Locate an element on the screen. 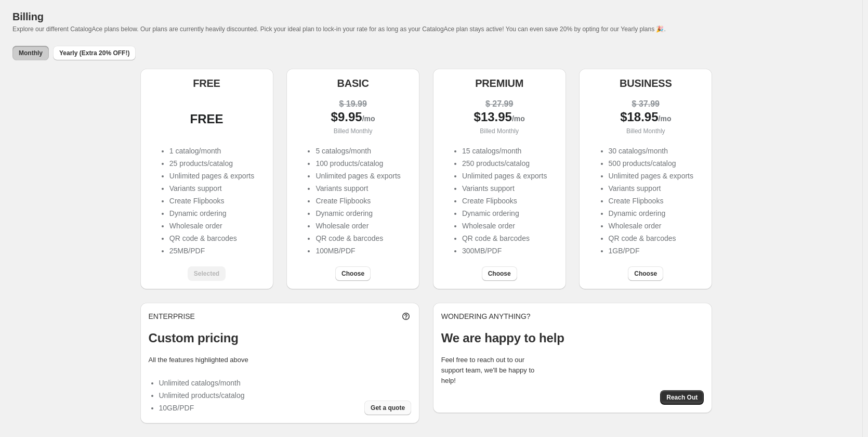  span: Get a quote is located at coordinates (387, 407).